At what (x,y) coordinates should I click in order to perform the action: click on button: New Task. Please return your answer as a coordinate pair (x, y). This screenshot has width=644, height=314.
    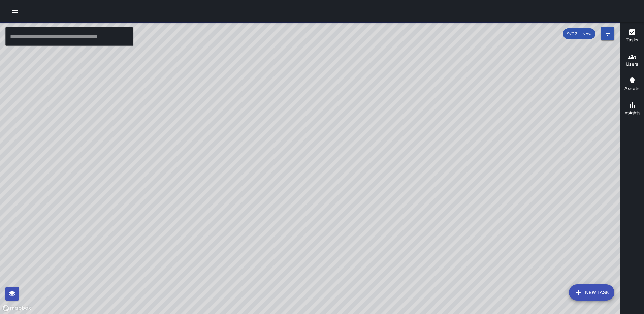
    Looking at the image, I should click on (591, 293).